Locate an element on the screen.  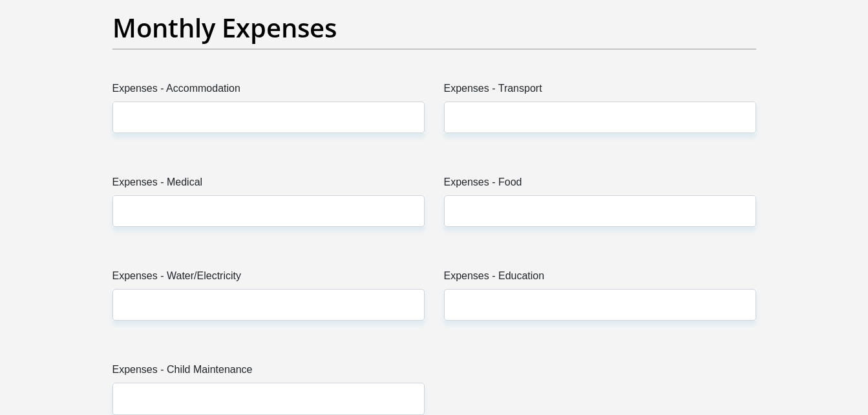
label: Expenses - Education is located at coordinates (600, 279).